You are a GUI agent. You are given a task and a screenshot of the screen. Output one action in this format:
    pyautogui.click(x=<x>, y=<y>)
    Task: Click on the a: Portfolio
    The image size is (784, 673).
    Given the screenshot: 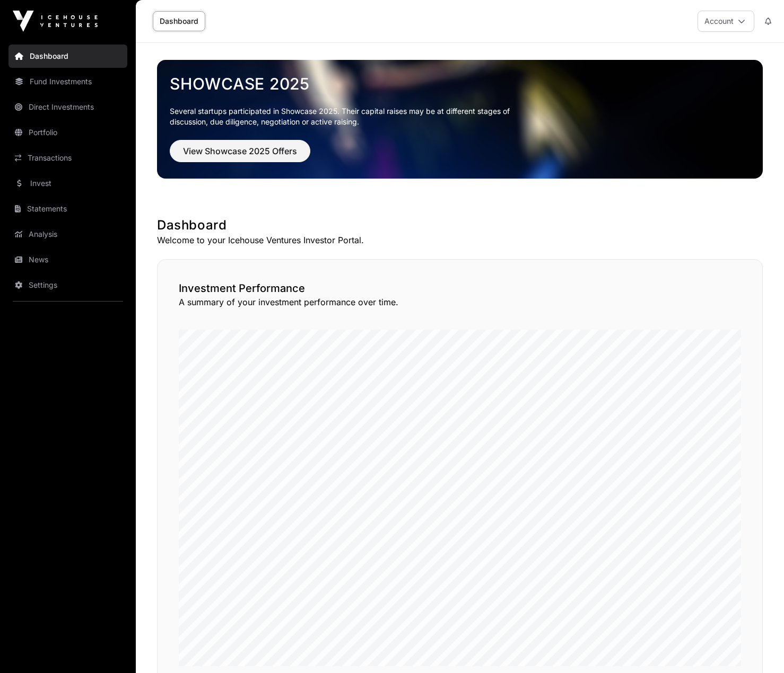 What is the action you would take?
    pyautogui.click(x=68, y=133)
    